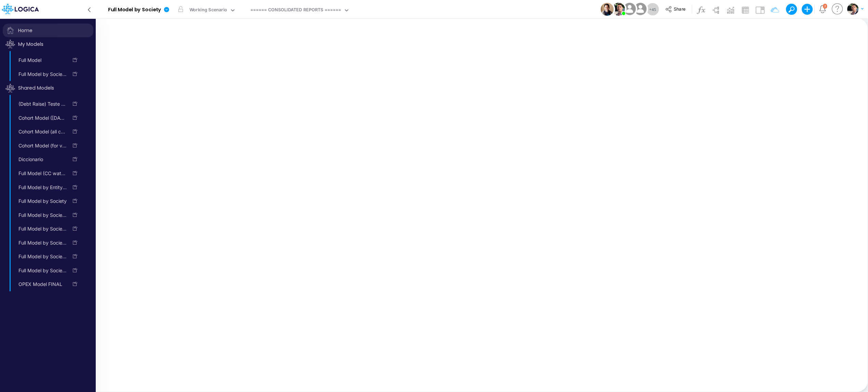 The height and width of the screenshot is (392, 868). I want to click on div: ====== CONSOLIDATED REPORTS ======, so click(296, 10).